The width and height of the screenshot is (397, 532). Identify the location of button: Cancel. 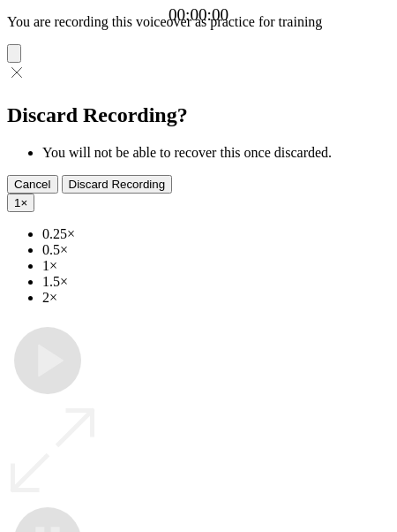
(32, 184).